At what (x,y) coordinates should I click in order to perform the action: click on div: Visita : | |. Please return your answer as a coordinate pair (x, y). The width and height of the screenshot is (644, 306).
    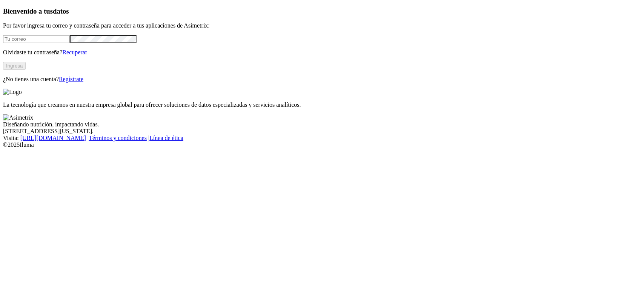
    Looking at the image, I should click on (322, 138).